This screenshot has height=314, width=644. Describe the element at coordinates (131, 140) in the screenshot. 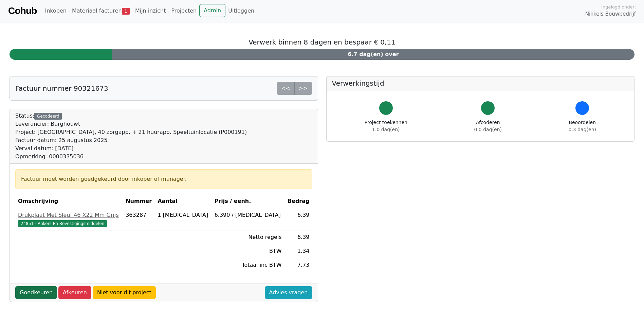

I see `div: Factuur datum: 25 augustus 2025` at that location.